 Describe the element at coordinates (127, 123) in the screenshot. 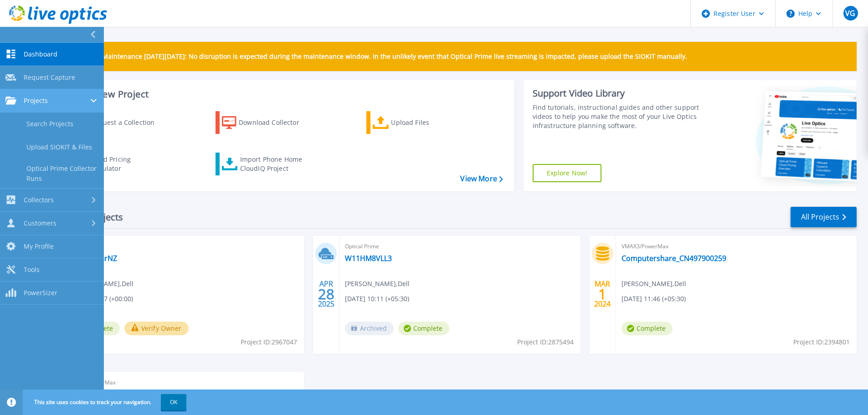

I see `div: Request a Collection` at that location.